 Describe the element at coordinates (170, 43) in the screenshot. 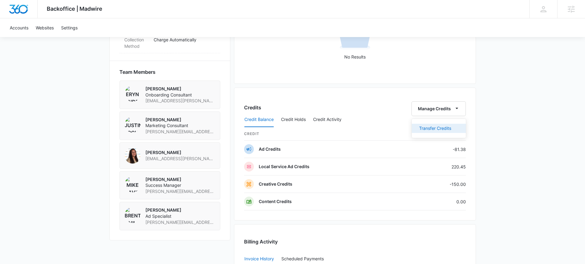

I see `div: Collection MethodCharge Automatically` at that location.